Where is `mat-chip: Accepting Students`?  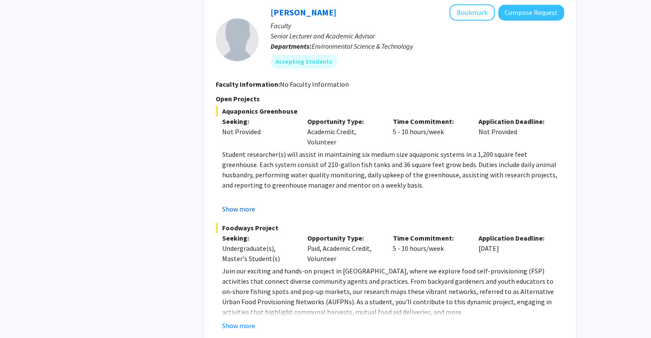
mat-chip: Accepting Students is located at coordinates (304, 62).